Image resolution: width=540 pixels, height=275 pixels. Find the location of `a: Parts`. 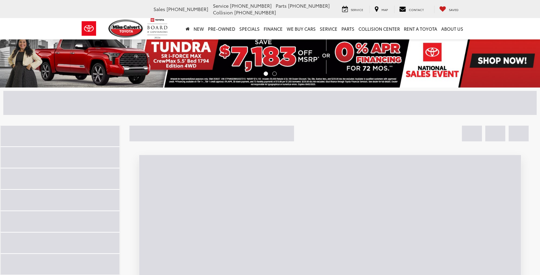

a: Parts is located at coordinates (348, 29).